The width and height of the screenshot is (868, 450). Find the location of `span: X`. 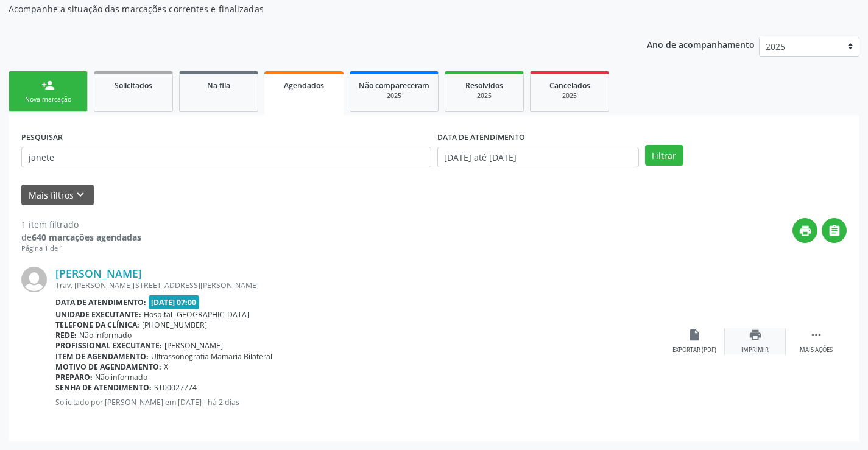

span: X is located at coordinates (165, 367).